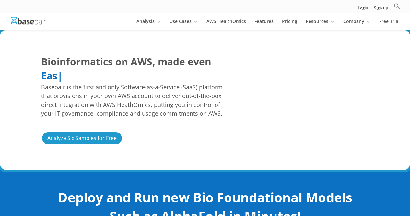 This screenshot has width=410, height=216. Describe the element at coordinates (49, 75) in the screenshot. I see `span: Eas` at that location.